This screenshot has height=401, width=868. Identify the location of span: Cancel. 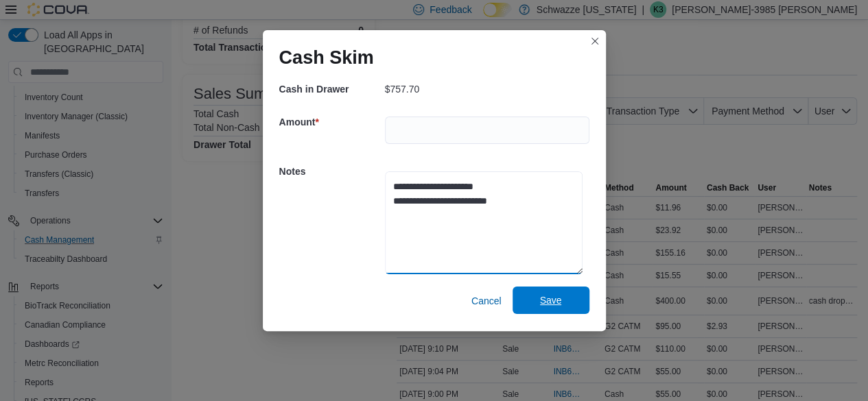
(487, 301).